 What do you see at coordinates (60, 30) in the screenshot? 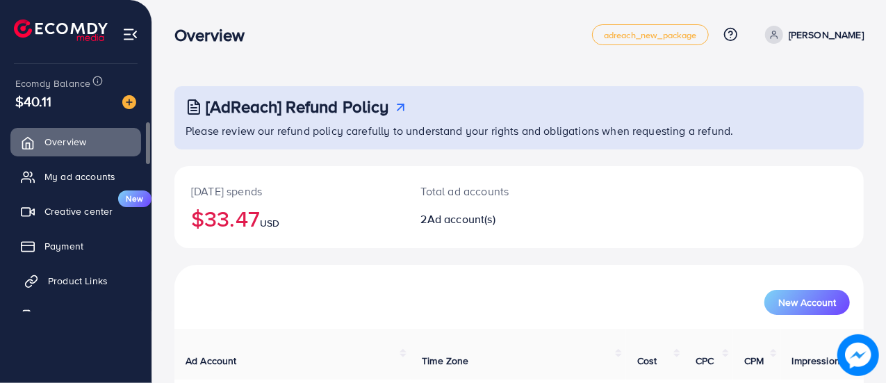
I see `a: logo` at bounding box center [60, 30].